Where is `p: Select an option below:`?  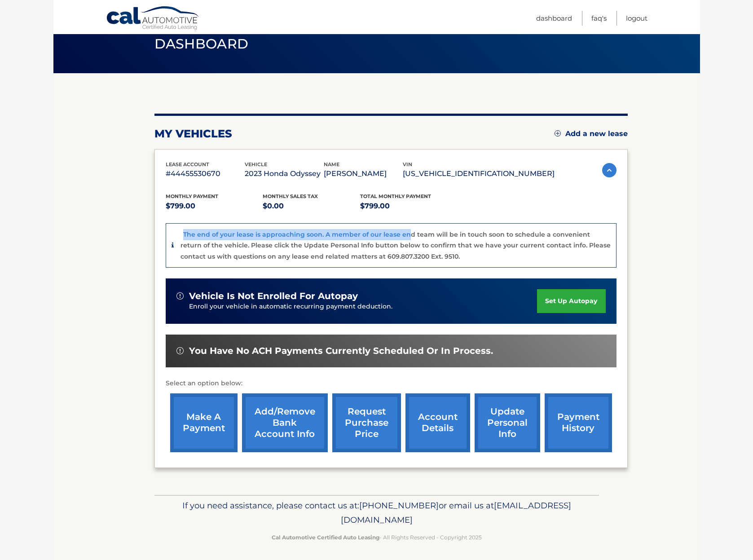
p: Select an option below: is located at coordinates (391, 384).